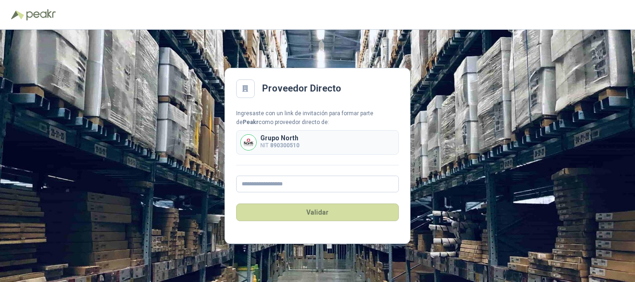 This screenshot has height=282, width=635. Describe the element at coordinates (280, 138) in the screenshot. I see `p: Grupo North` at that location.